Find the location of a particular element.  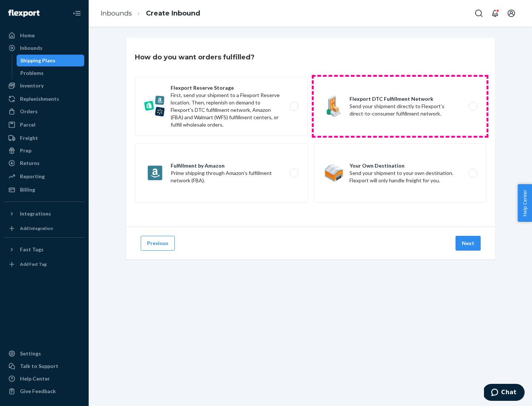

button: Talk to Support is located at coordinates (44, 366).